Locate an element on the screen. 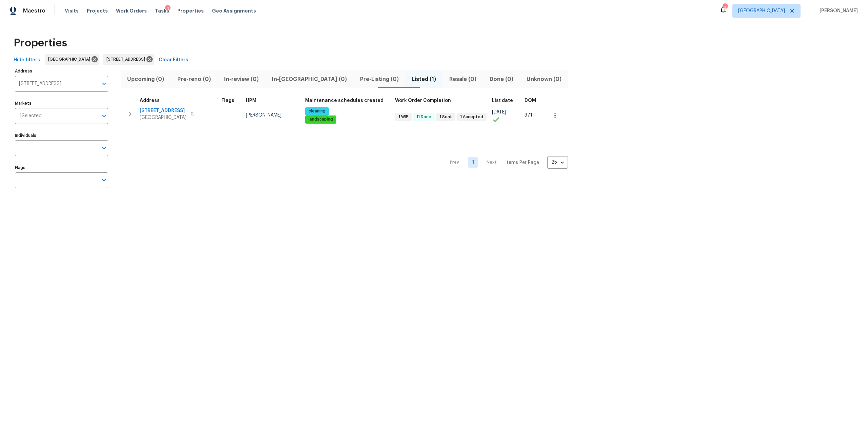 The width and height of the screenshot is (868, 442). span: Visits is located at coordinates (71, 11).